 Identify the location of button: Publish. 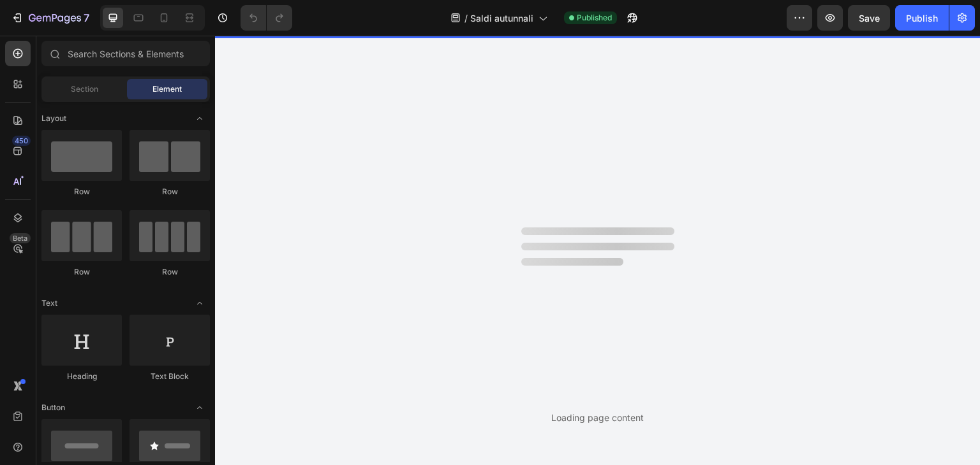
(922, 18).